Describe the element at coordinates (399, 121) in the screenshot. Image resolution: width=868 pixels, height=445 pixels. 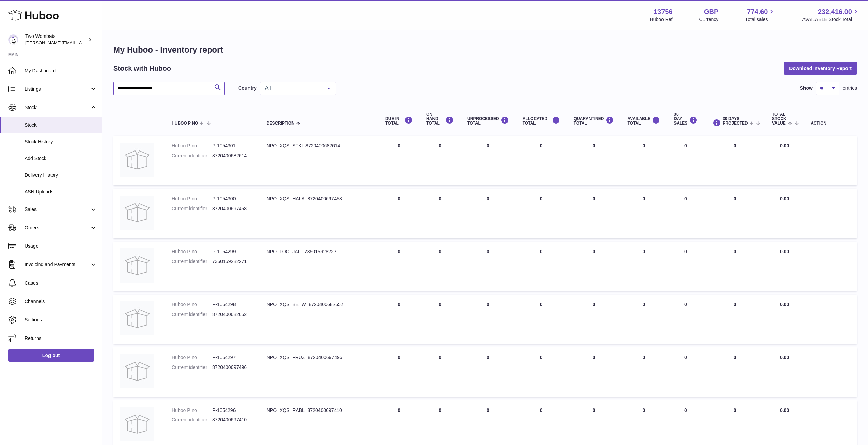
I see `div: DUE IN TOTAL` at that location.